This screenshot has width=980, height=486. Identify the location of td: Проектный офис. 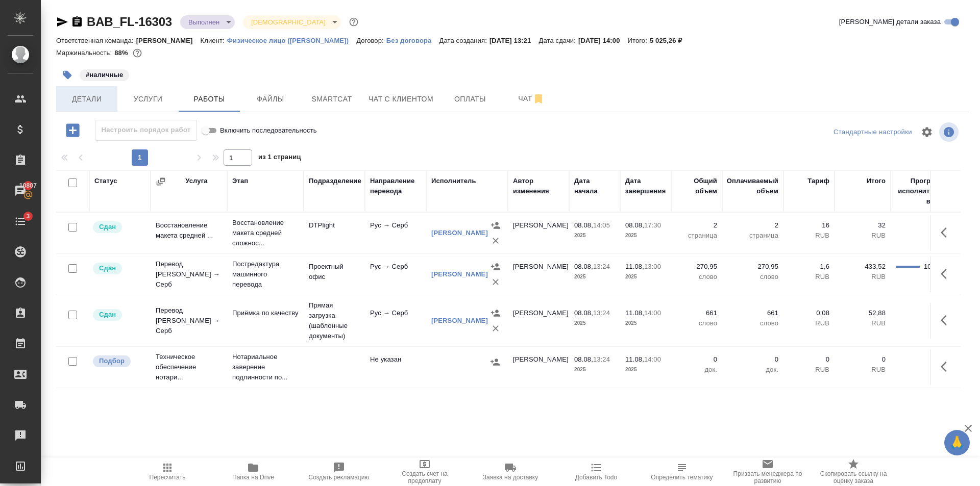
(334, 275).